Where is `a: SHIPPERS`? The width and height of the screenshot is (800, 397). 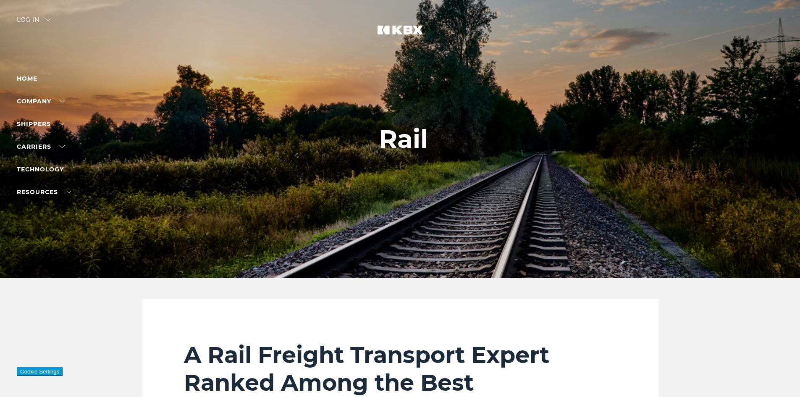 a: SHIPPERS is located at coordinates (40, 124).